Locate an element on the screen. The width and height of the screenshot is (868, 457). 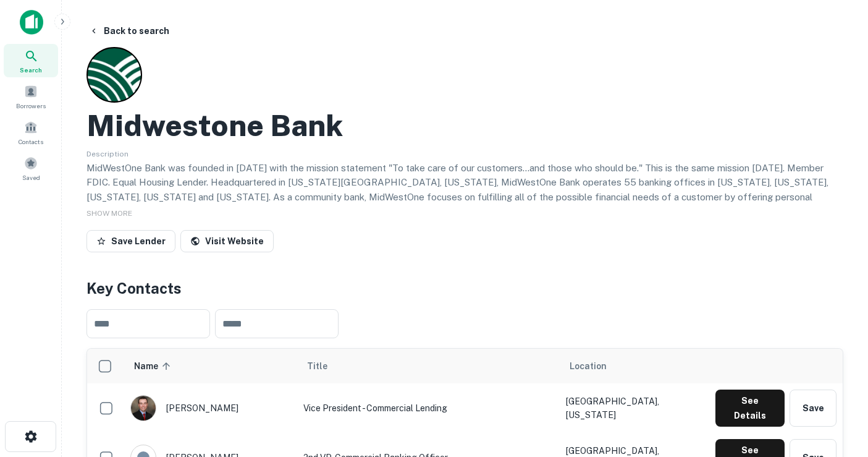
a: Search is located at coordinates (31, 61).